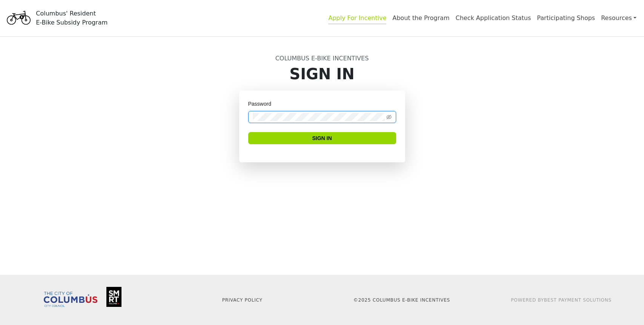 This screenshot has height=325, width=644. What do you see at coordinates (389, 117) in the screenshot?
I see `span: eye-invisible` at bounding box center [389, 117].